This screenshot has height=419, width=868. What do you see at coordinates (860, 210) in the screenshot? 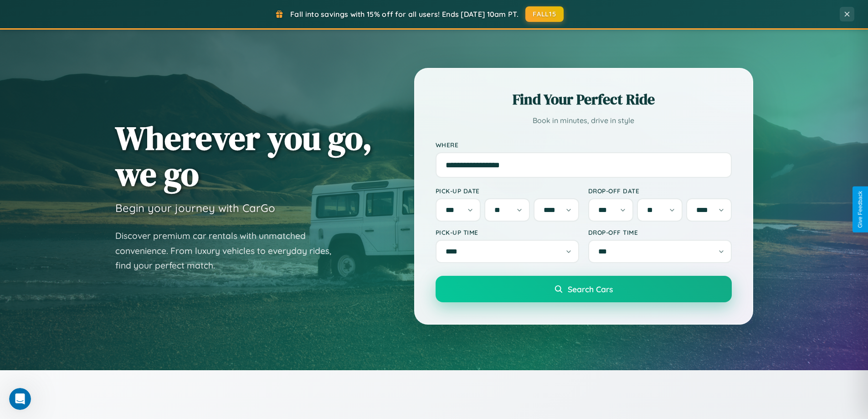
I see `div: Give Feedback` at bounding box center [860, 210].